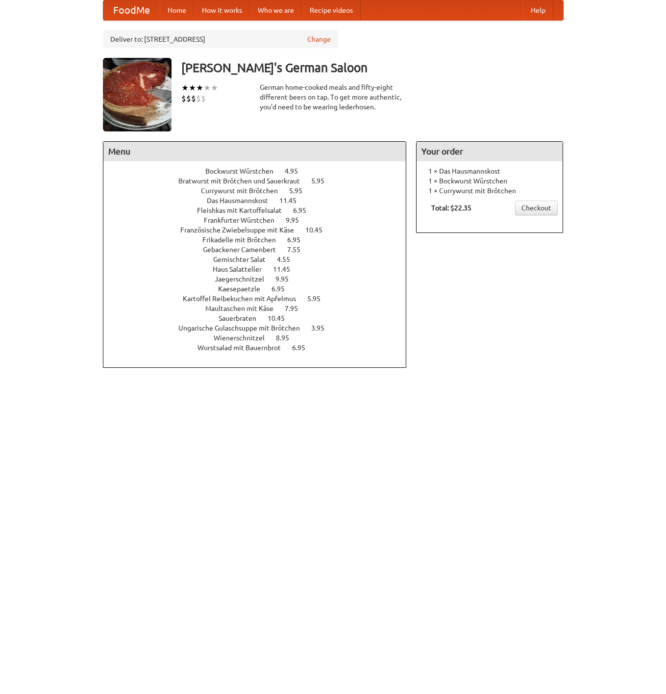 The height and width of the screenshot is (694, 666). What do you see at coordinates (261, 308) in the screenshot?
I see `a: Maultaschen mit Käse 7.95` at bounding box center [261, 308].